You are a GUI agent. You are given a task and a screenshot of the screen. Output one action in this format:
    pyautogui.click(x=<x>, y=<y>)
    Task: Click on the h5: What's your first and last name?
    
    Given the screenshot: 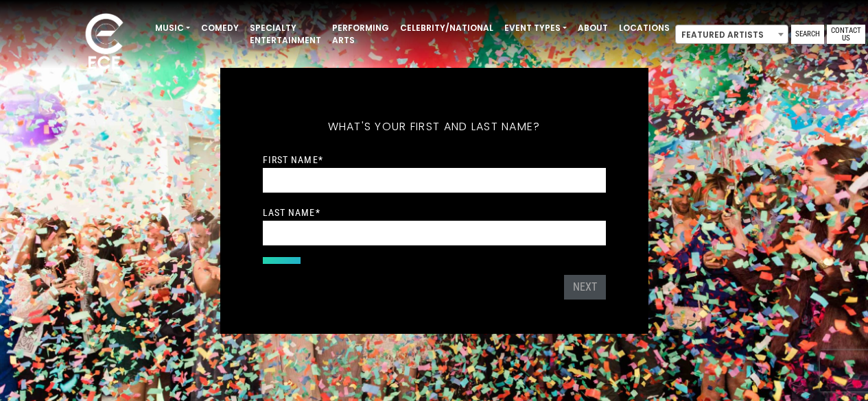 What is the action you would take?
    pyautogui.click(x=434, y=127)
    